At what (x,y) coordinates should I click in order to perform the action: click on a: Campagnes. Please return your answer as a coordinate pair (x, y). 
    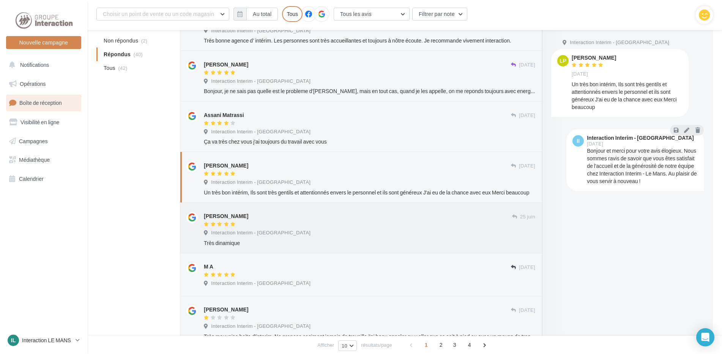
    Looking at the image, I should click on (44, 141).